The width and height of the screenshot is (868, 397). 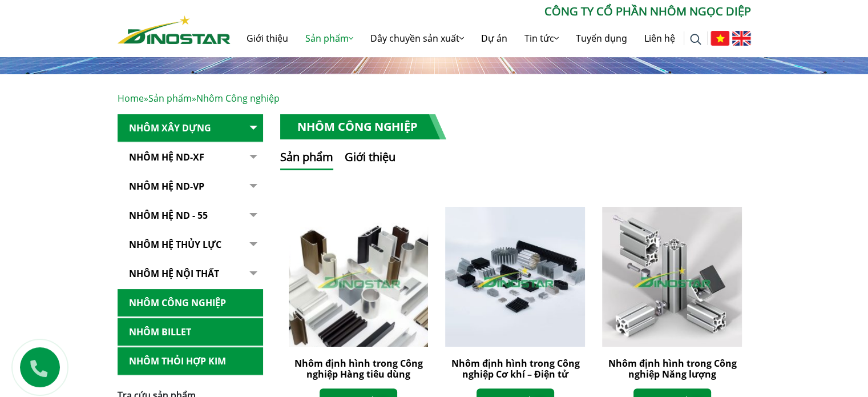 I want to click on a: Nhôm định hình trong Công nghiệp Năng lượng, so click(x=672, y=368).